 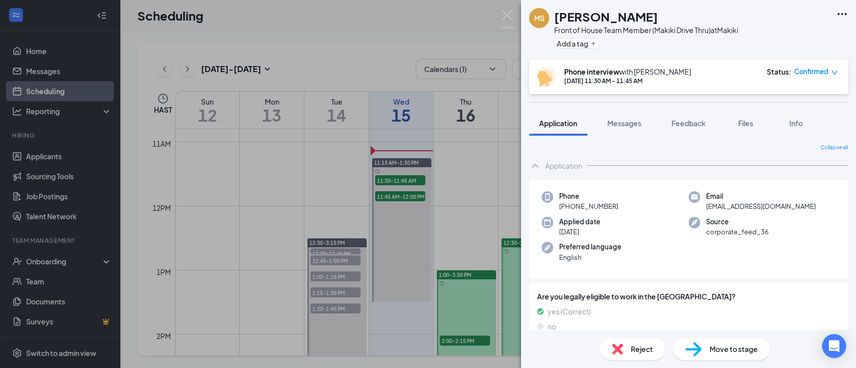 What do you see at coordinates (778, 72) in the screenshot?
I see `div: Status :` at bounding box center [778, 72].